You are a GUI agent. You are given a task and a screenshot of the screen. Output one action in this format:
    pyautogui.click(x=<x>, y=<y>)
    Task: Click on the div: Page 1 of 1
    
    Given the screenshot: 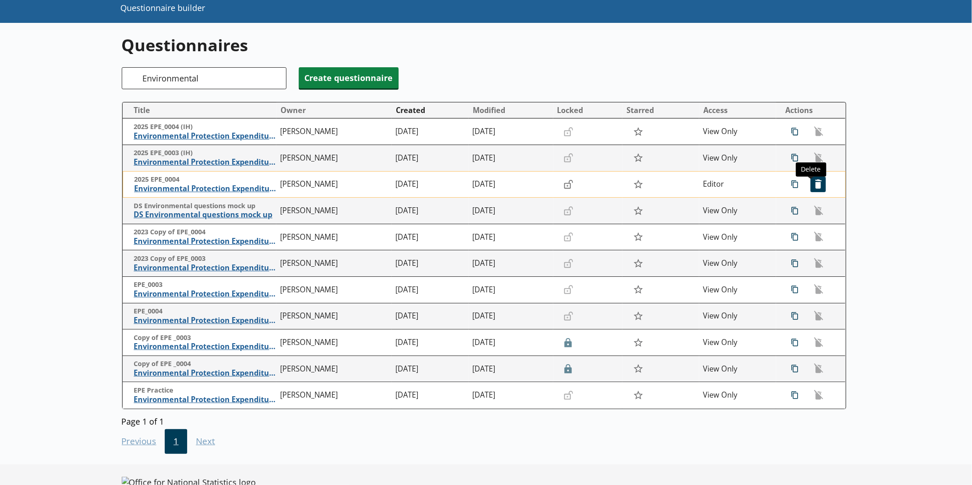 What is the action you would take?
    pyautogui.click(x=484, y=420)
    